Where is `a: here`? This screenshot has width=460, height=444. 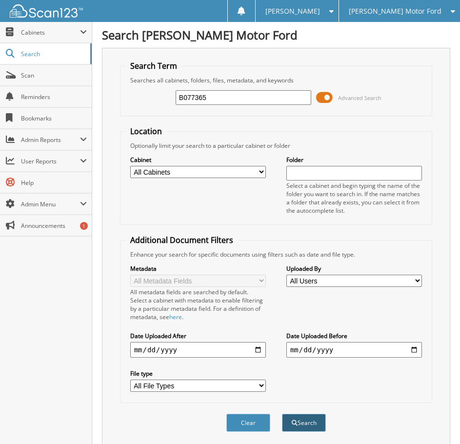
a: here is located at coordinates (176, 316).